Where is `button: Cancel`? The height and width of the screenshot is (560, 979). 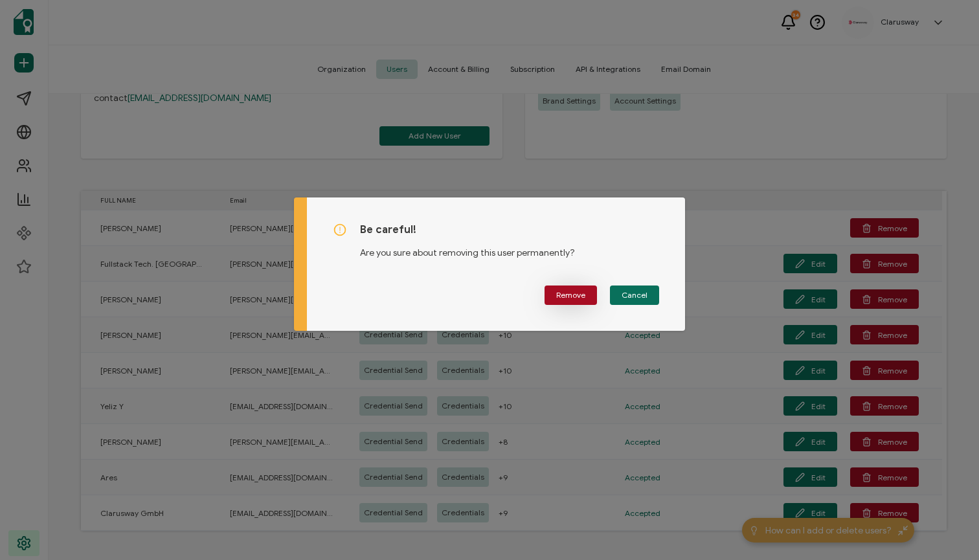
button: Cancel is located at coordinates (635, 295).